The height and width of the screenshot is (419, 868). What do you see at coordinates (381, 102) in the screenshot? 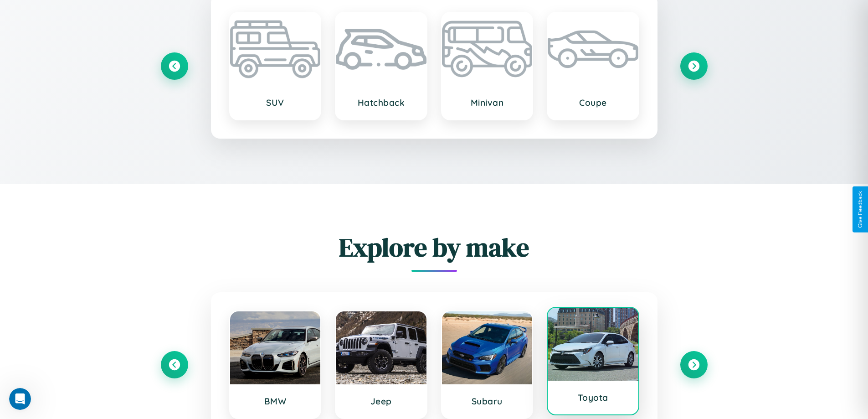
I see `h3: Hatchback` at bounding box center [381, 102].